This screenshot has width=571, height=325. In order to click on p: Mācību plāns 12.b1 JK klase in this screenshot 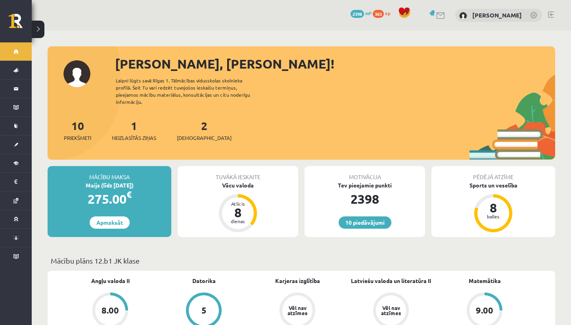, I will do `click(302, 261)`.